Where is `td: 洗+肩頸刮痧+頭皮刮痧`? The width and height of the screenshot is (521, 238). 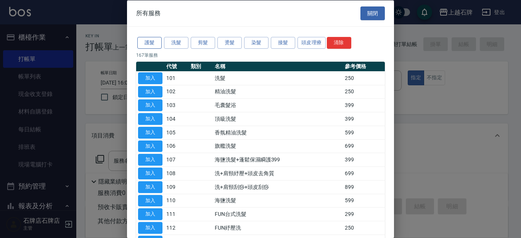
td: 洗+肩頸刮痧+頭皮刮痧 is located at coordinates (278, 187).